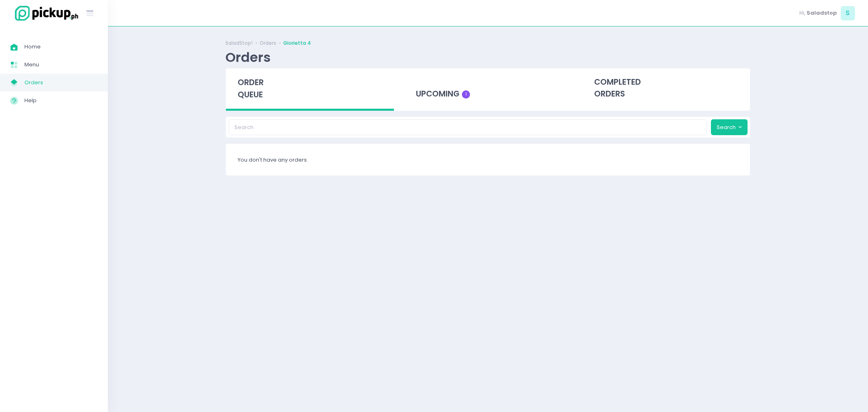  What do you see at coordinates (268, 43) in the screenshot?
I see `a: Orders` at bounding box center [268, 43].